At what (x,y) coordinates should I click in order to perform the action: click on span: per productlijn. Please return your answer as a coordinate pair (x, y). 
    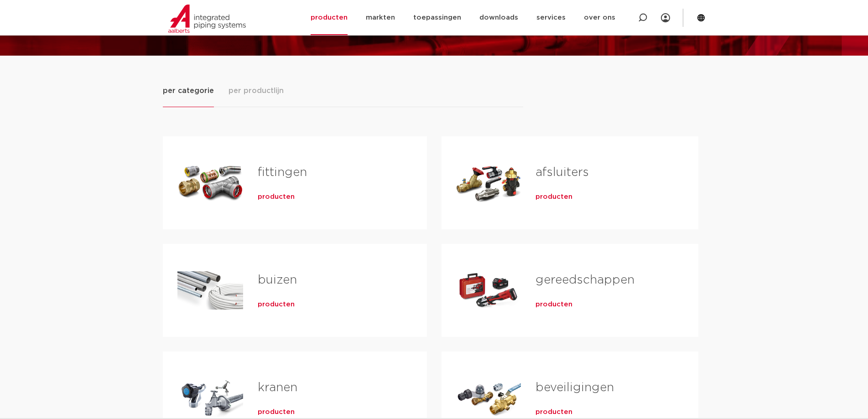
    Looking at the image, I should click on (256, 91).